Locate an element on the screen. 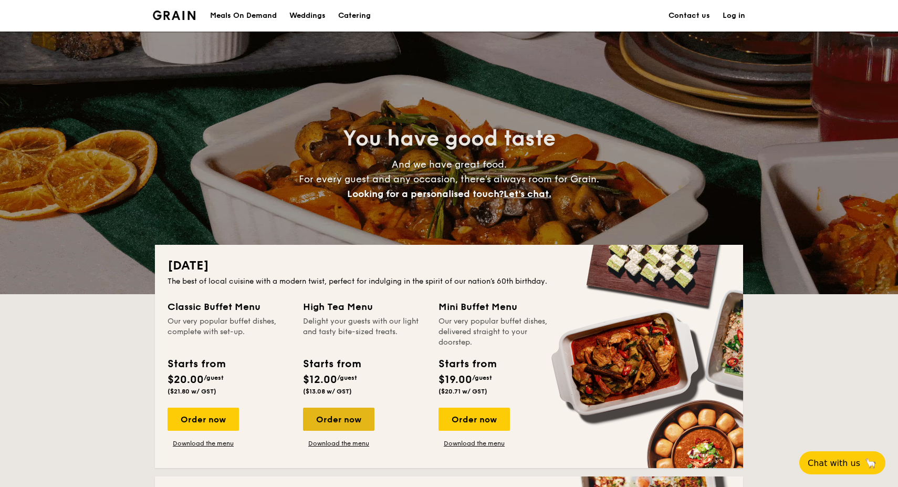  span: ($21.80 w/ GST) is located at coordinates (192, 391).